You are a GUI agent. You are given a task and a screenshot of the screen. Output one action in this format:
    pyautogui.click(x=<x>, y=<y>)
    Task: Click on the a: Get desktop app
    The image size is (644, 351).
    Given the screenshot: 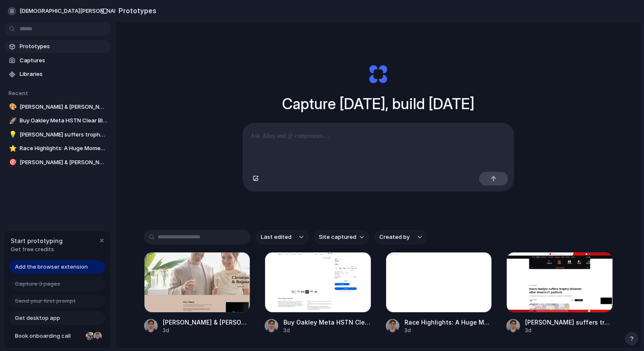 What is the action you would take?
    pyautogui.click(x=57, y=319)
    